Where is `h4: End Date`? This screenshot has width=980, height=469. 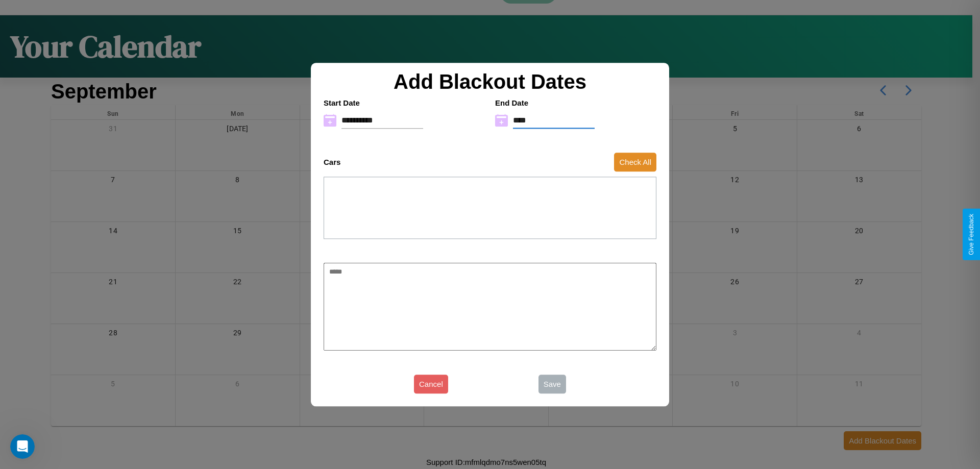
h4: End Date is located at coordinates (576, 102).